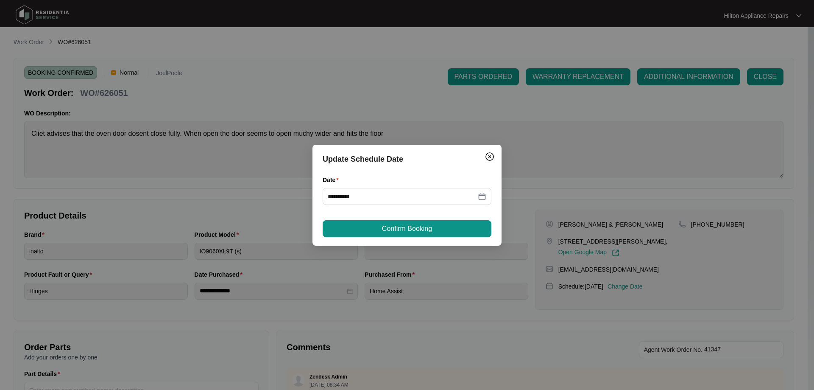 This screenshot has height=390, width=814. What do you see at coordinates (332, 180) in the screenshot?
I see `label: Date` at bounding box center [332, 180].